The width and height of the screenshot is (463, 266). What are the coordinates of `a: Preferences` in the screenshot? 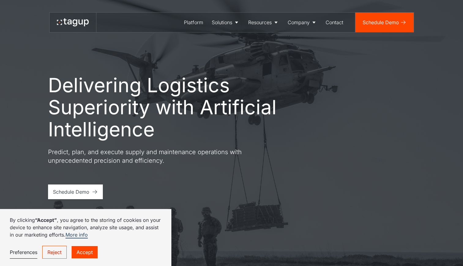 It's located at (24, 252).